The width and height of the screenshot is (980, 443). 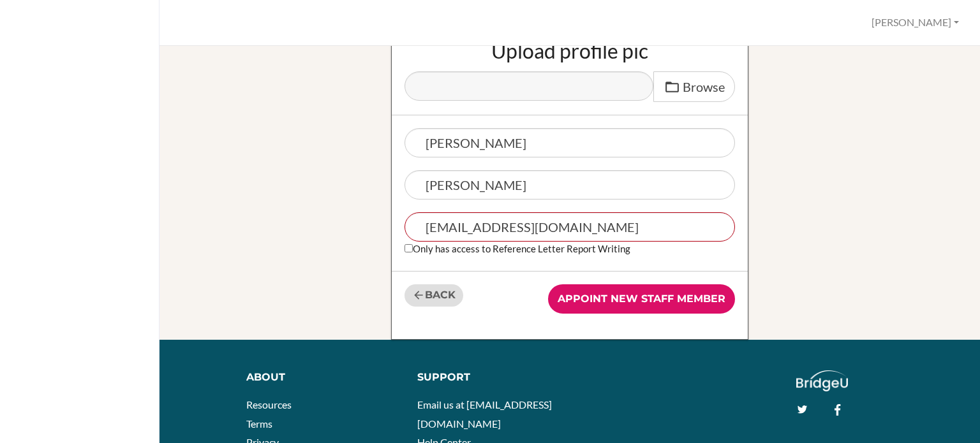 I want to click on input: First name, so click(x=570, y=142).